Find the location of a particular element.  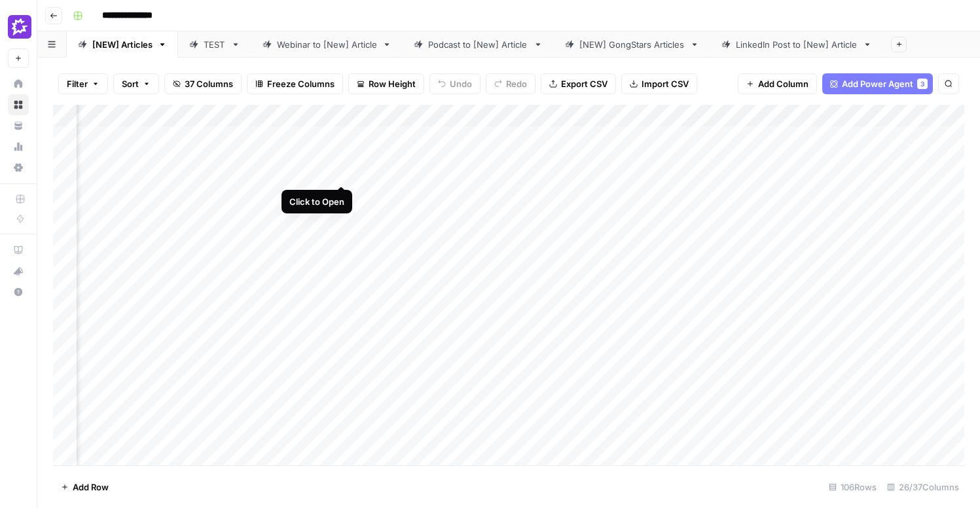

div: Click to Open is located at coordinates (317, 202).